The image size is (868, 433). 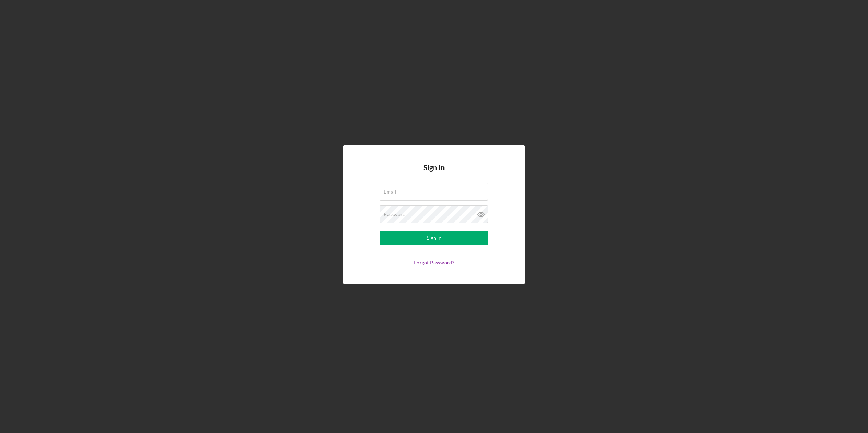 What do you see at coordinates (390, 192) in the screenshot?
I see `label: Email` at bounding box center [390, 192].